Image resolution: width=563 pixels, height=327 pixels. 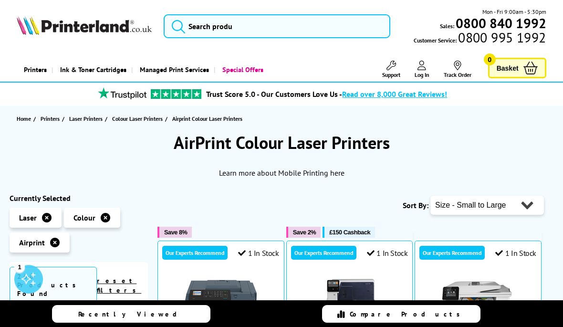 What do you see at coordinates (350, 232) in the screenshot?
I see `span: £150 Cashback` at bounding box center [350, 232].